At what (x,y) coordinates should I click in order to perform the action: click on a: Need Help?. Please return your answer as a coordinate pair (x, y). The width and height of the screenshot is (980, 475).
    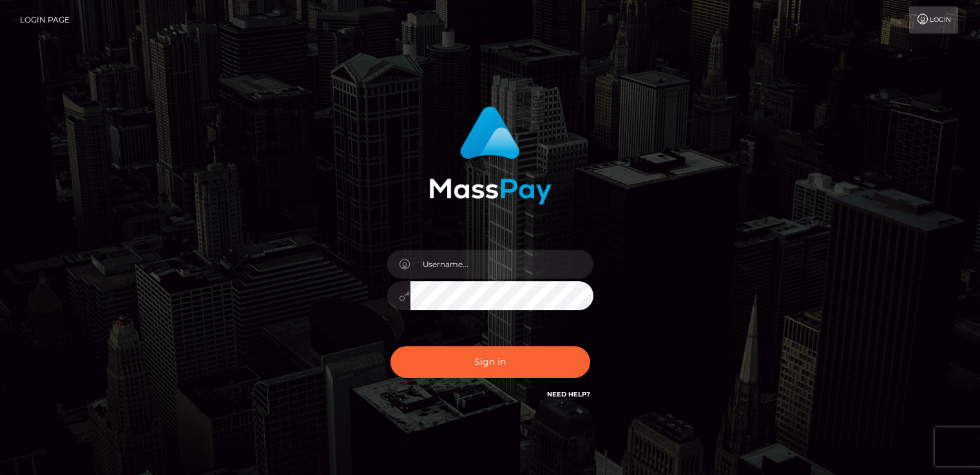
    Looking at the image, I should click on (568, 394).